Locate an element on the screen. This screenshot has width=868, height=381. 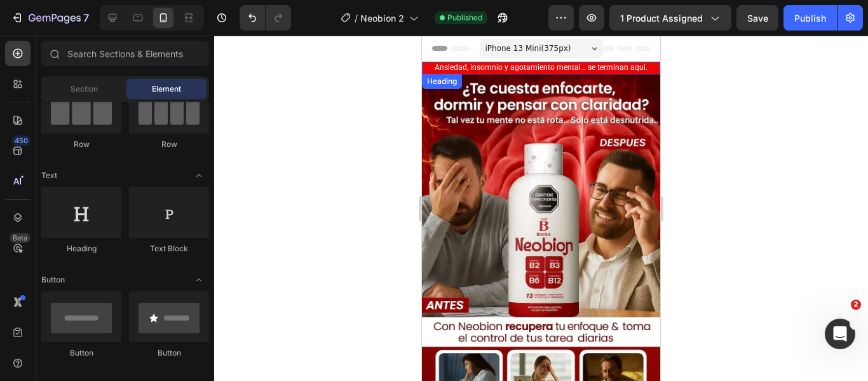
input: Search Sections & Elements is located at coordinates (125, 54).